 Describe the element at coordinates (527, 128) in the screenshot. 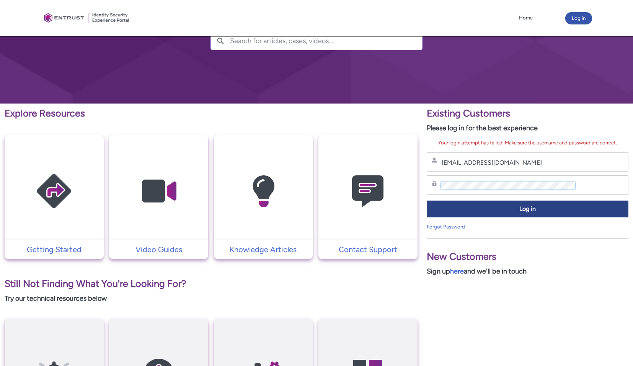

I see `p: Please log in for the best experience` at that location.